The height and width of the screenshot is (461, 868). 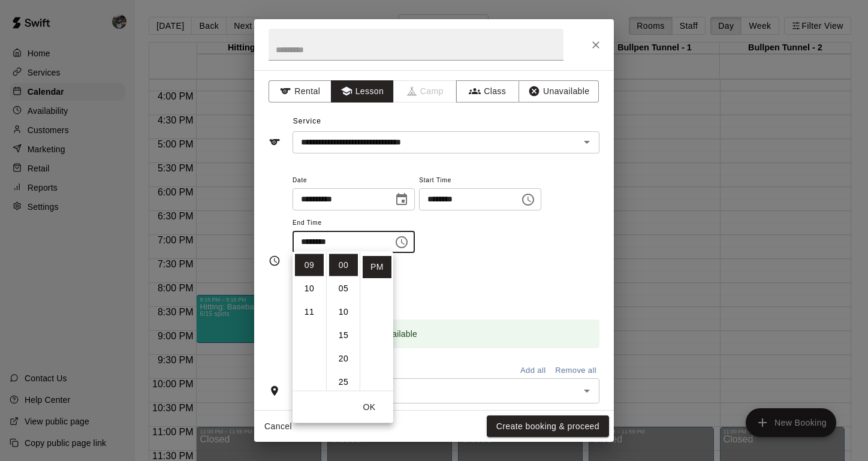 I want to click on button: Choose time, selected time is 8:00 PM, so click(x=528, y=200).